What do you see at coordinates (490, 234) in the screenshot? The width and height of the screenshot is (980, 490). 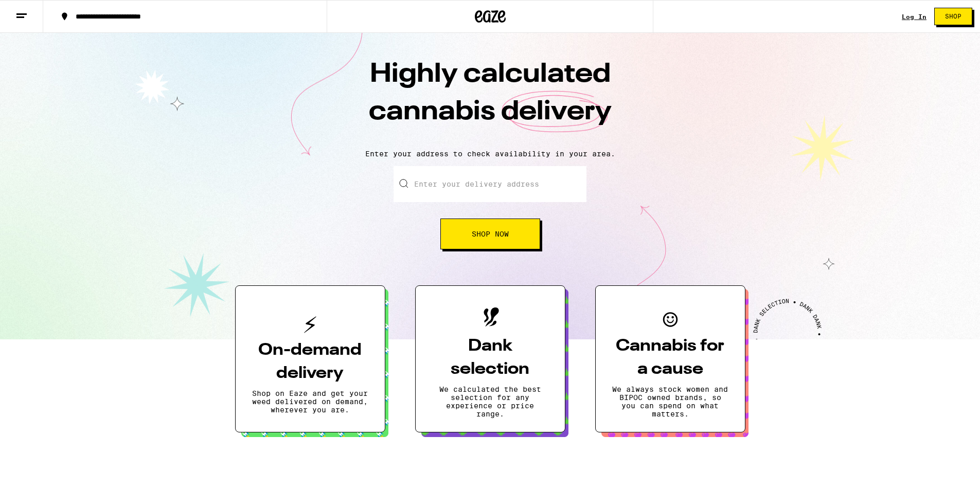 I see `button: Shop Now` at bounding box center [490, 234].